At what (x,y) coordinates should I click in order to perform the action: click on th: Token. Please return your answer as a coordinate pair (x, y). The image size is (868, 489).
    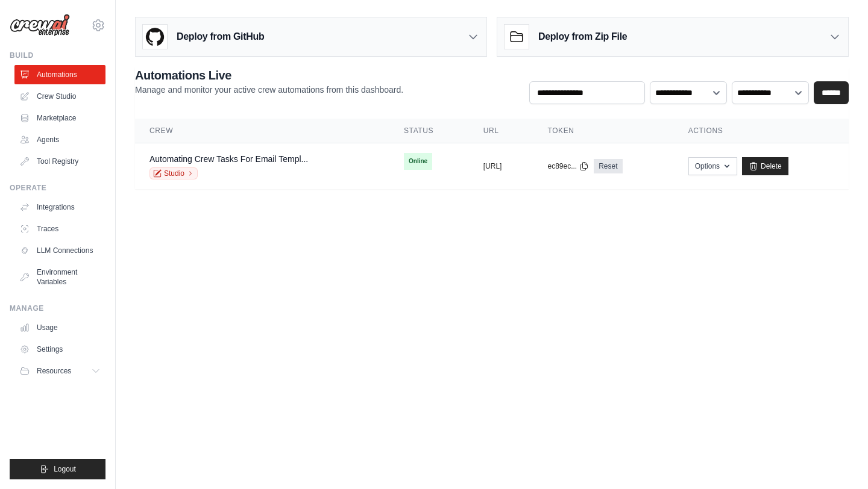
    Looking at the image, I should click on (603, 131).